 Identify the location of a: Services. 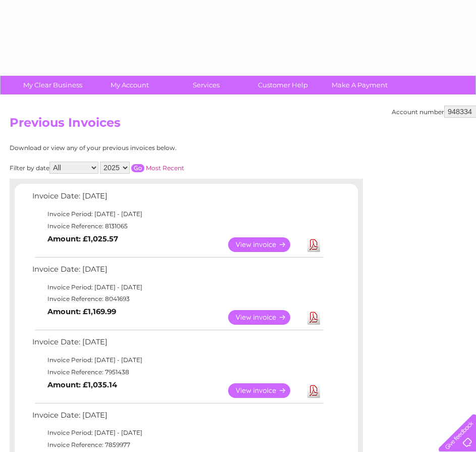
(206, 85).